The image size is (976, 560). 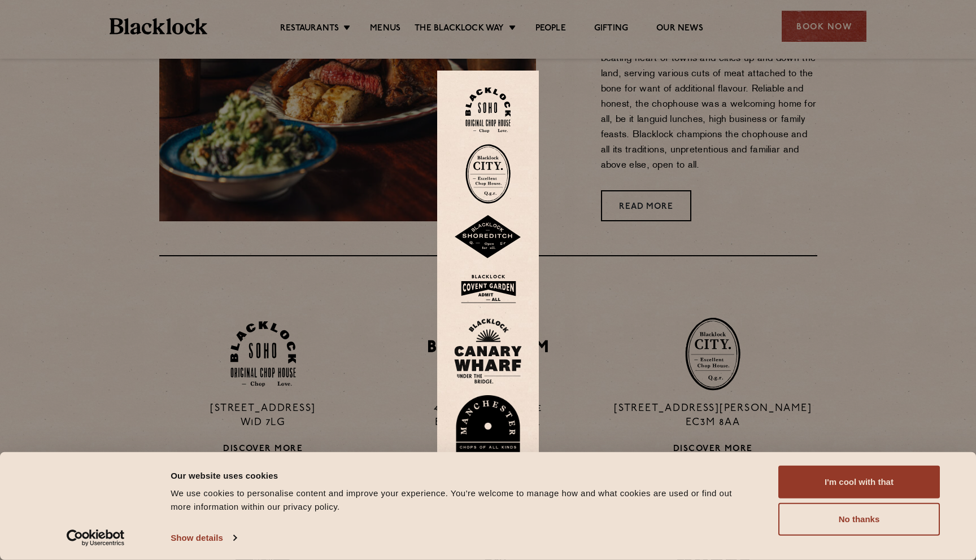 What do you see at coordinates (859, 482) in the screenshot?
I see `button: I'm cool with that` at bounding box center [859, 482].